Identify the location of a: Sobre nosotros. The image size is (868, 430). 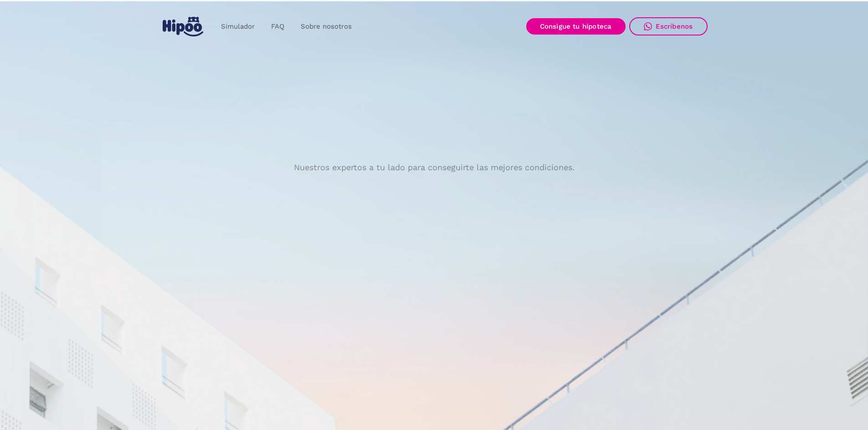
(326, 26).